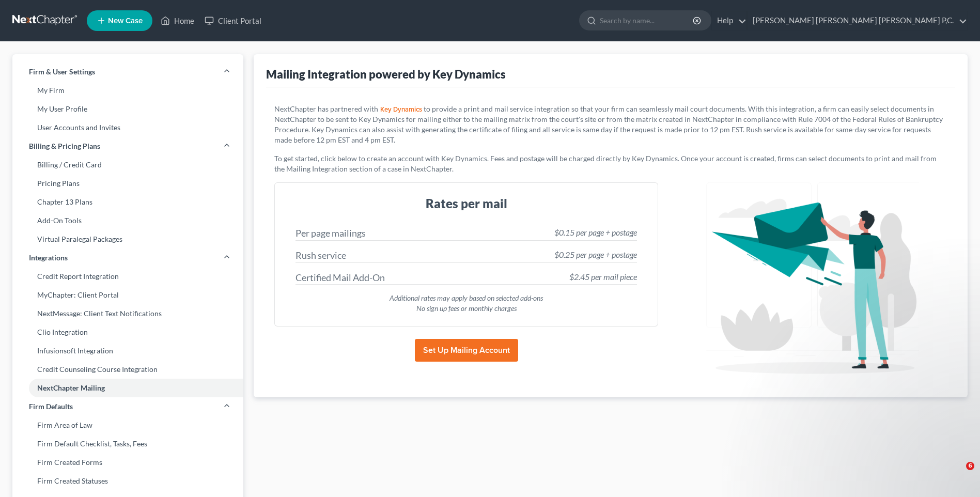  What do you see at coordinates (971, 466) in the screenshot?
I see `span: 6` at bounding box center [971, 466].